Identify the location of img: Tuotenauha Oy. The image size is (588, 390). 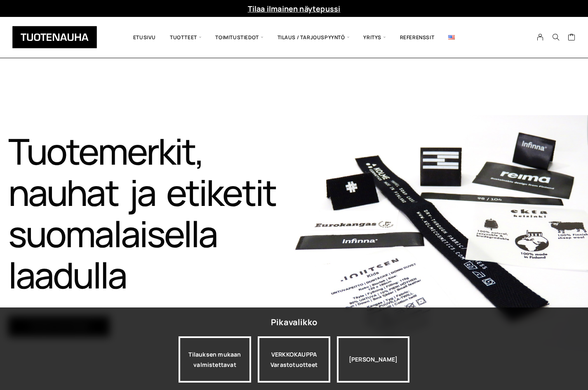
(54, 37).